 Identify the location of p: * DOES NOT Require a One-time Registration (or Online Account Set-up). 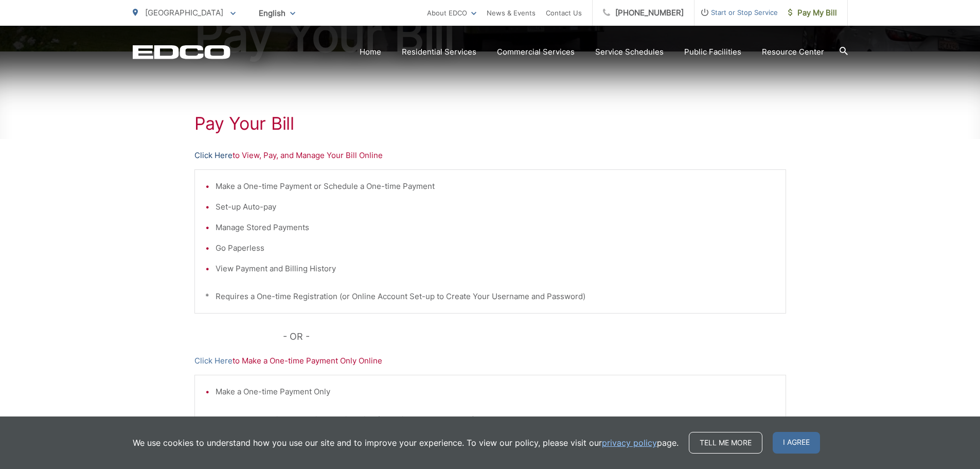
(491, 420).